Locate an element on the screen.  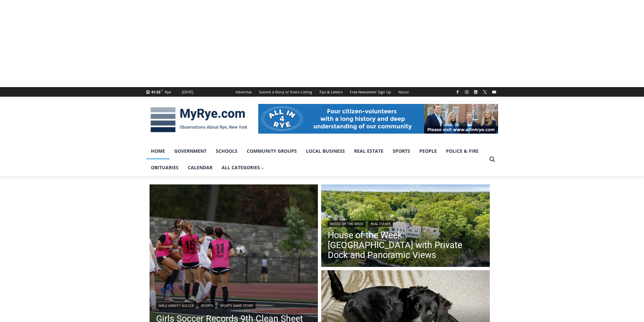
a: Home is located at coordinates (158, 151).